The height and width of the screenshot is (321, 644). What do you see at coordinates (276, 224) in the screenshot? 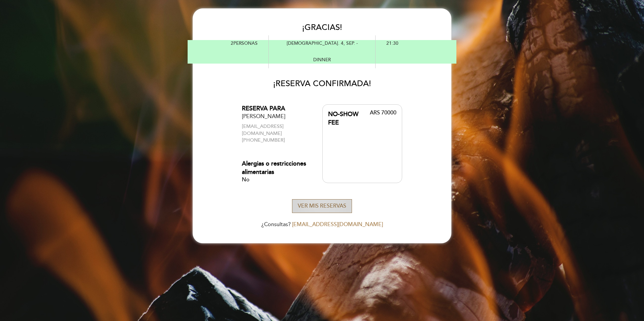
I see `span: ¿Consultas?` at bounding box center [276, 224].